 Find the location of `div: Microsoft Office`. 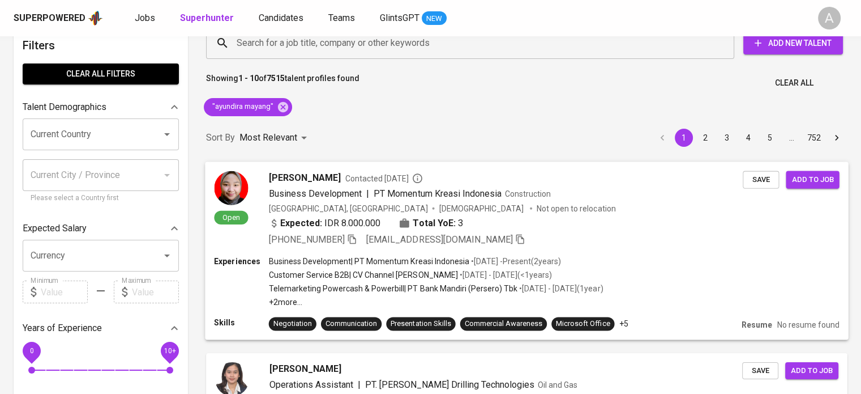

div: Microsoft Office is located at coordinates (583, 323).